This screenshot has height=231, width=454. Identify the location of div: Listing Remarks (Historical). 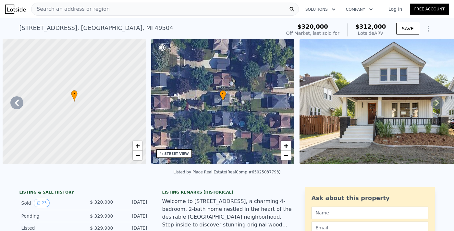
(227, 192).